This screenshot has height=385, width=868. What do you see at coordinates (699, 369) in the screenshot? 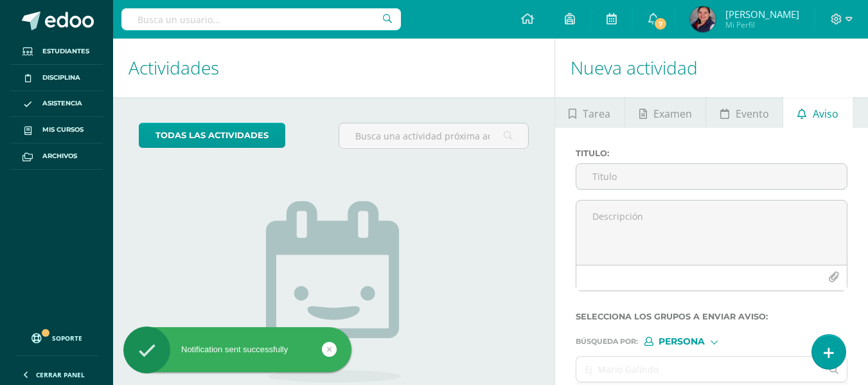
I see `input: Ej. Mario Galindo` at bounding box center [699, 369].